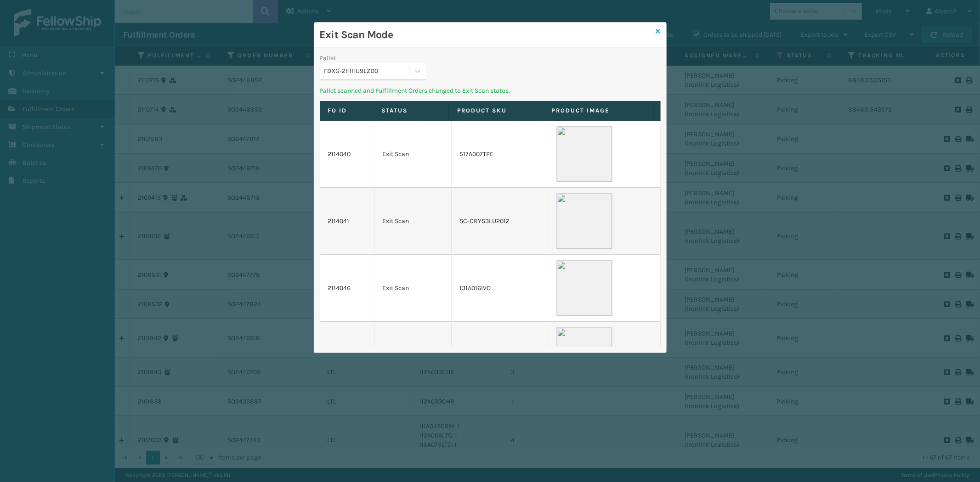 This screenshot has height=482, width=980. I want to click on a: 2114046, so click(340, 288).